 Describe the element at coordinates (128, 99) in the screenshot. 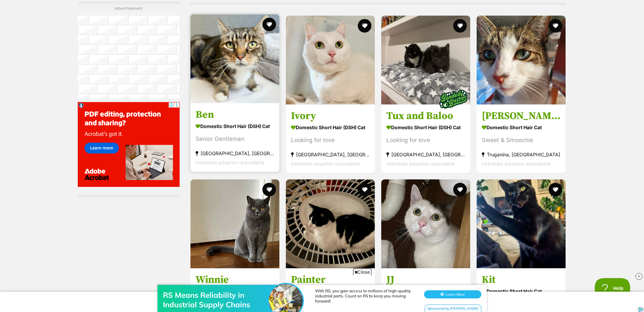

I see `div: Advertisement` at that location.